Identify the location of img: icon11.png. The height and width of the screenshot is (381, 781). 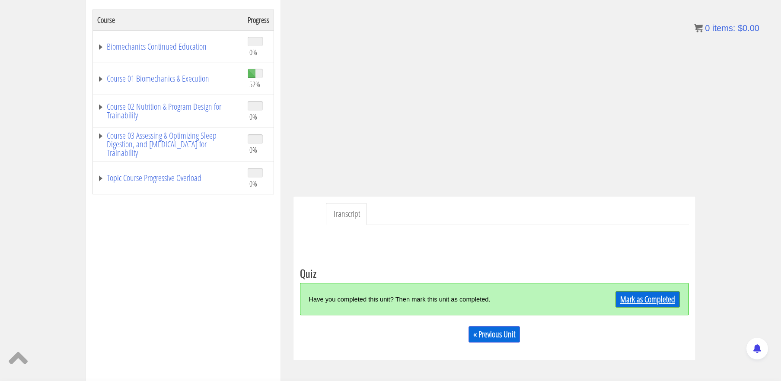
(698, 28).